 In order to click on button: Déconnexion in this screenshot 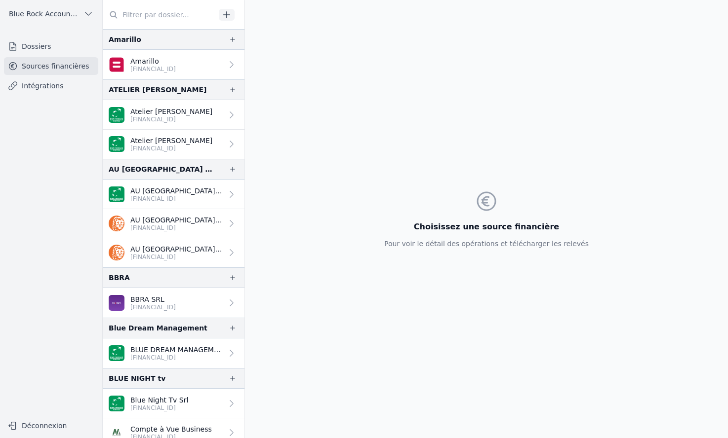, I will do `click(51, 426)`.